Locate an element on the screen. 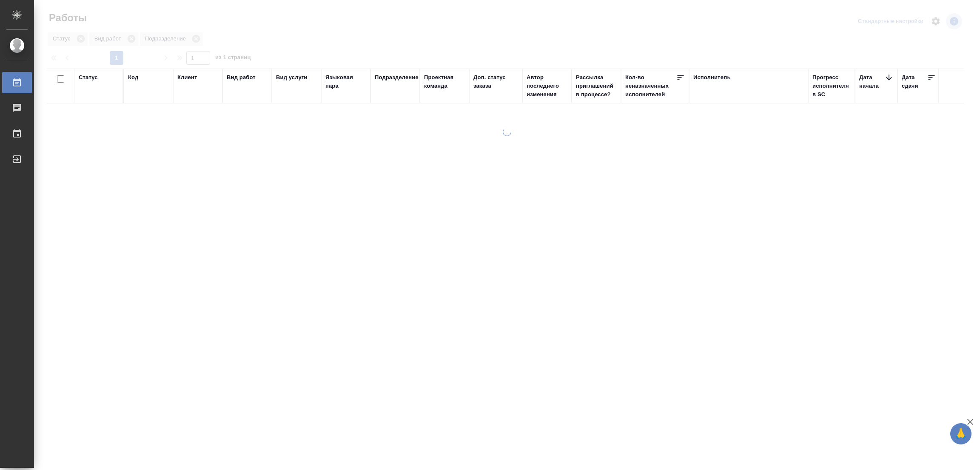 Image resolution: width=980 pixels, height=470 pixels. div: Код is located at coordinates (133, 77).